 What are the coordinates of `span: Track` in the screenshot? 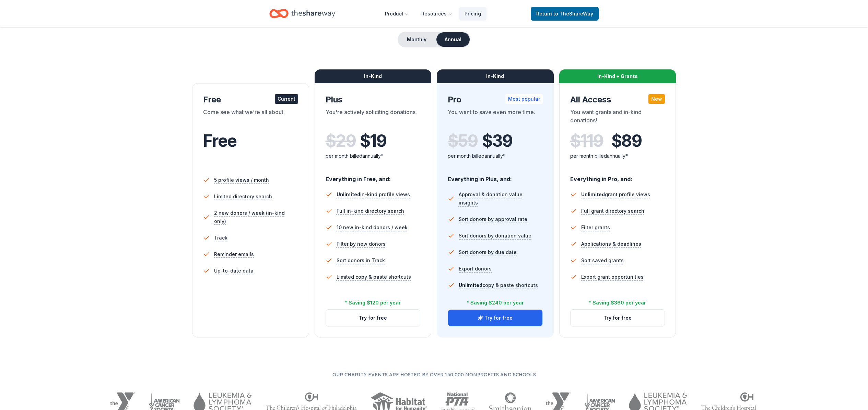 It's located at (220, 238).